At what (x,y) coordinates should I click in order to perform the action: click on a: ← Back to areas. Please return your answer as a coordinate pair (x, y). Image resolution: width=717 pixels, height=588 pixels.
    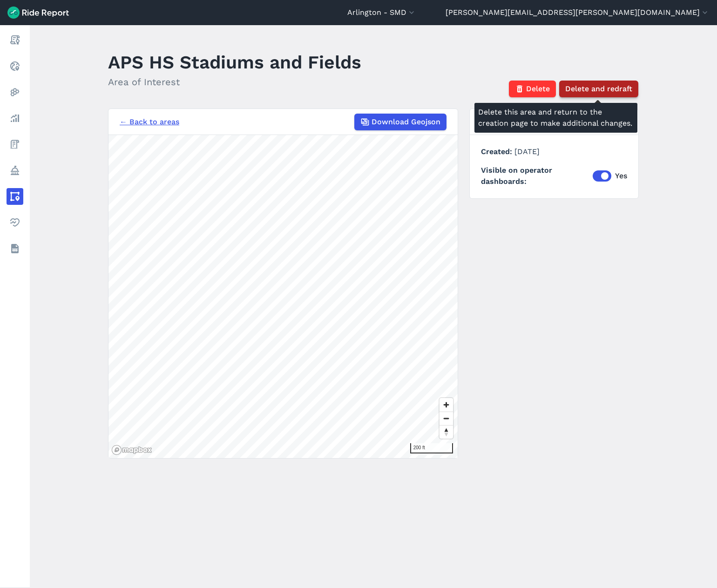
    Looking at the image, I should click on (149, 122).